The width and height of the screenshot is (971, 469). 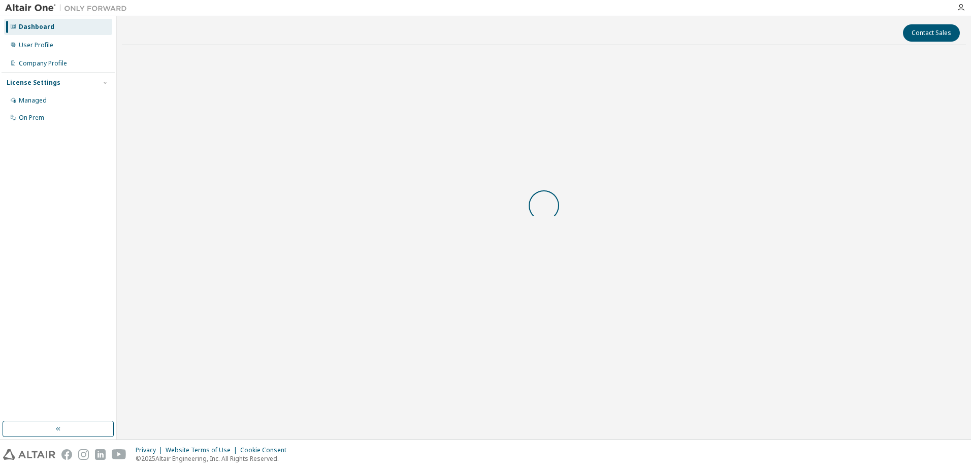 I want to click on img: altair_logo.svg, so click(x=29, y=454).